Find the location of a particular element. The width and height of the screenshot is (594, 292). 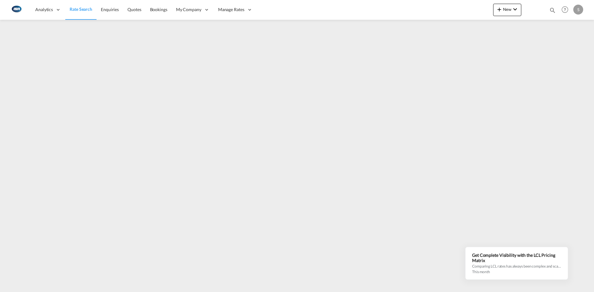

span: Enquiries is located at coordinates (110, 9).